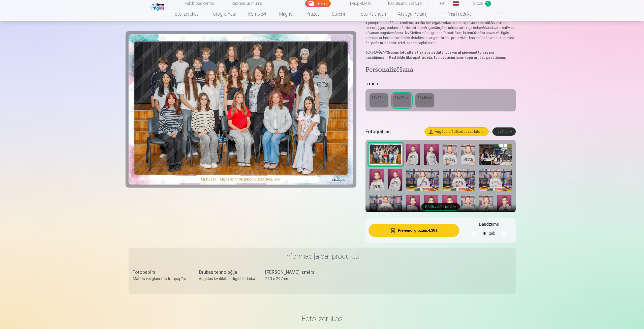 This screenshot has width=644, height=329. Describe the element at coordinates (158, 6) in the screenshot. I see `img: /fa1` at that location.